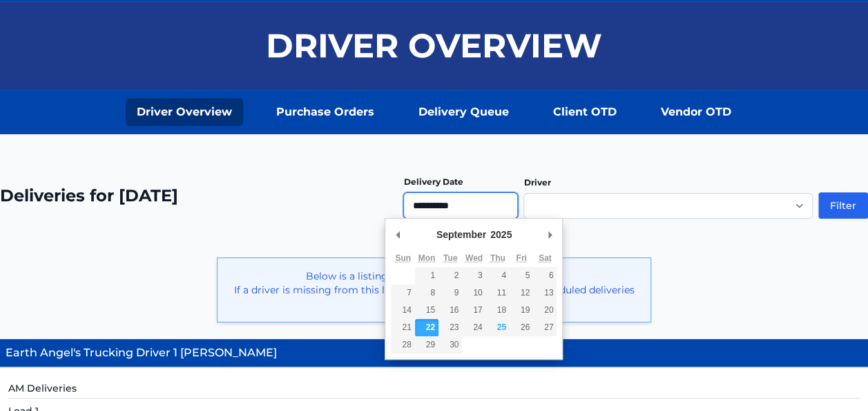 The width and height of the screenshot is (868, 411). I want to click on abbr: Saturday, so click(545, 258).